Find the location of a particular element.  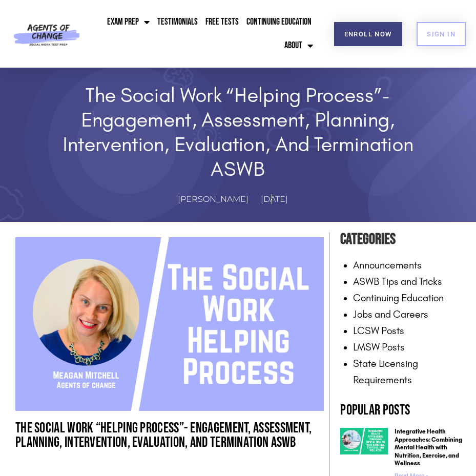

a: Testimonials is located at coordinates (178, 22).